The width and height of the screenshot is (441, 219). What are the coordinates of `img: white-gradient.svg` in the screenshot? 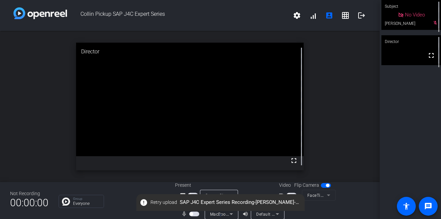 It's located at (40, 13).